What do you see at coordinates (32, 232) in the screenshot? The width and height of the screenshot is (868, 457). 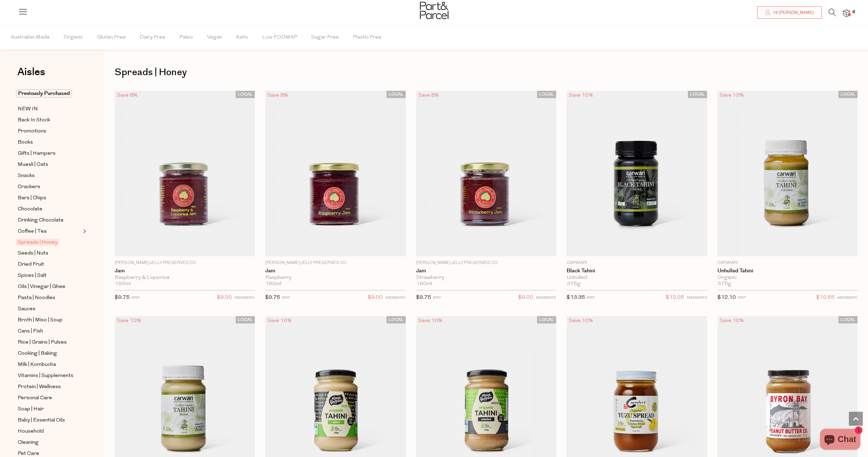 I see `span: Coffee | Tea` at bounding box center [32, 232].